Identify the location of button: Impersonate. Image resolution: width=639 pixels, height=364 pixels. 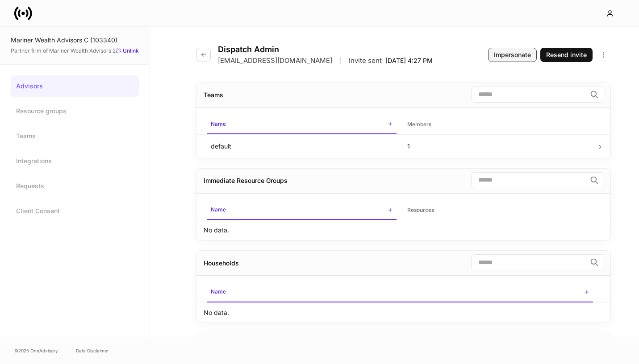
(512, 55).